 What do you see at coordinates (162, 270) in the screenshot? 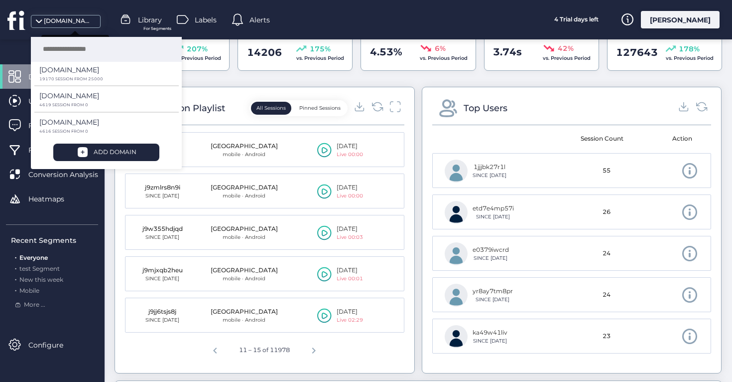
I see `div: j9mjxqb2heu` at bounding box center [162, 270].